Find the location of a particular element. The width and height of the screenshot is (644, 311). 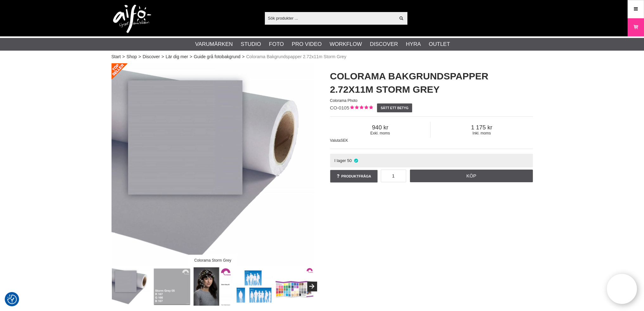

a: Köp is located at coordinates (471, 176).